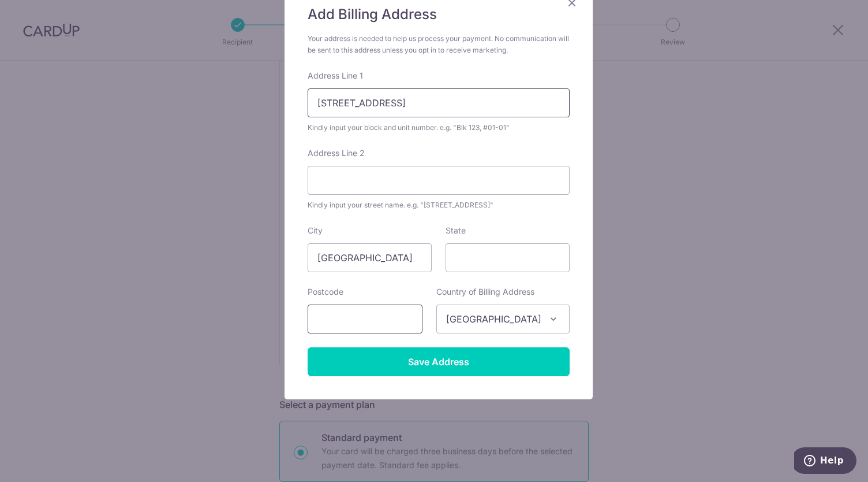  What do you see at coordinates (439, 128) in the screenshot?
I see `div: Kindly input your block and unit number. e.g. "Blk 123, #01-01"` at bounding box center [439, 128].